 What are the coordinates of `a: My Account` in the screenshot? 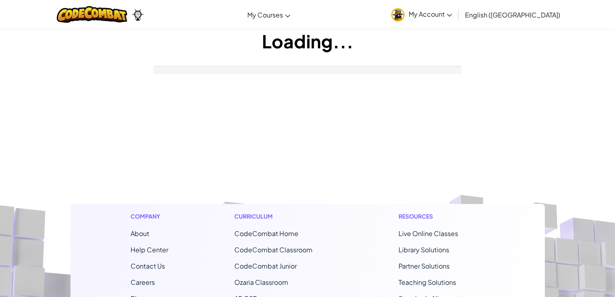 It's located at (422, 14).